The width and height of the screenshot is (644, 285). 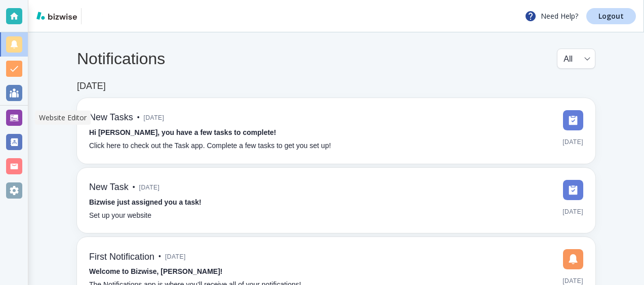 I want to click on strong: Bizwise just assigned you a task!, so click(x=145, y=202).